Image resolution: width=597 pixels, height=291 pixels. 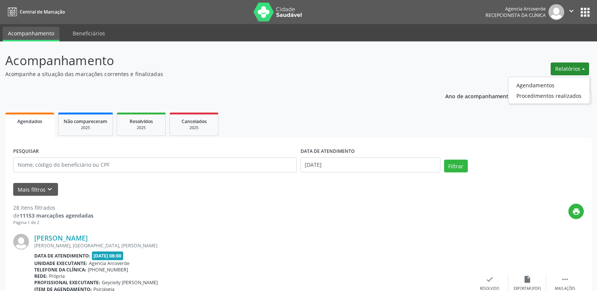 What do you see at coordinates (31, 34) in the screenshot?
I see `a: Acompanhamento` at bounding box center [31, 34].